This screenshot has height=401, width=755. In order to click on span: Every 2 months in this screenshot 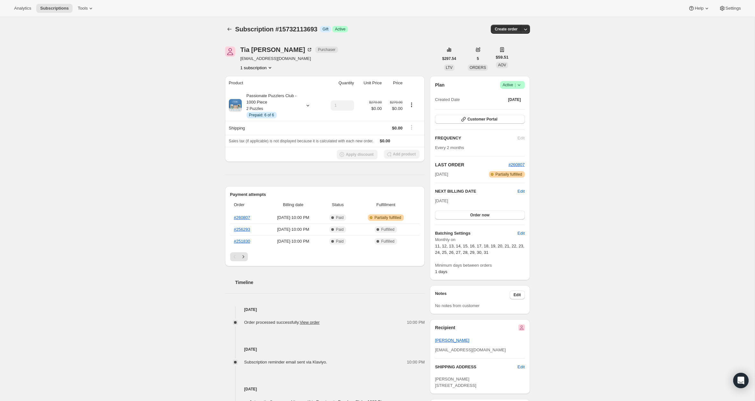, I will do `click(449, 148)`.